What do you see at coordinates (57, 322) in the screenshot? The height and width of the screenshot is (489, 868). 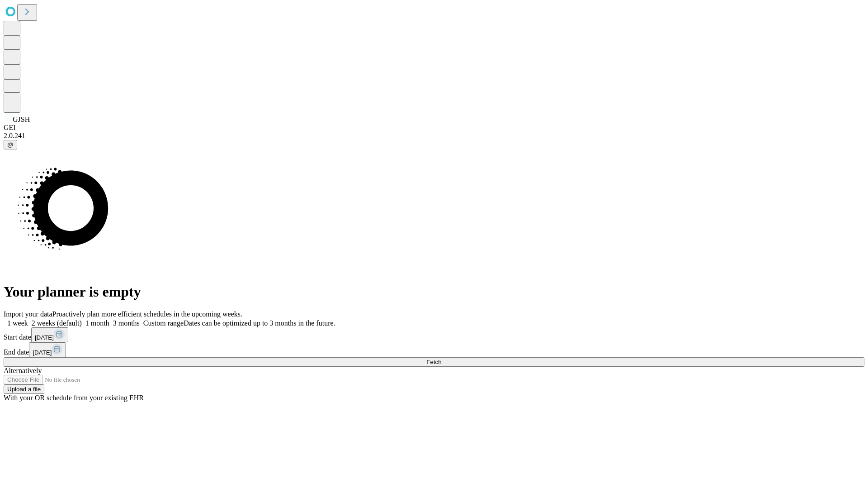 I see `span: 2 weeks (default)` at bounding box center [57, 322].